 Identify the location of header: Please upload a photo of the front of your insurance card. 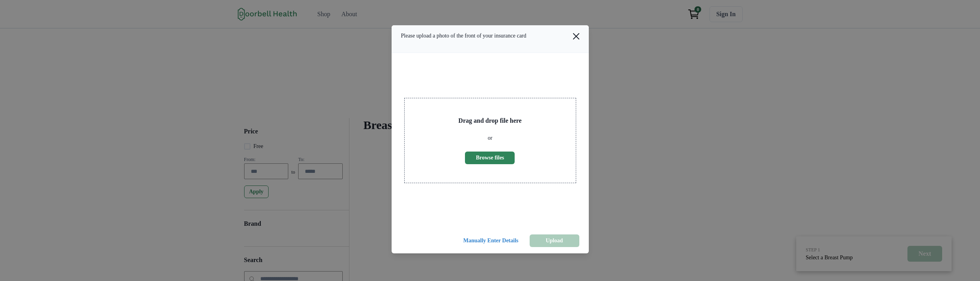
(490, 39).